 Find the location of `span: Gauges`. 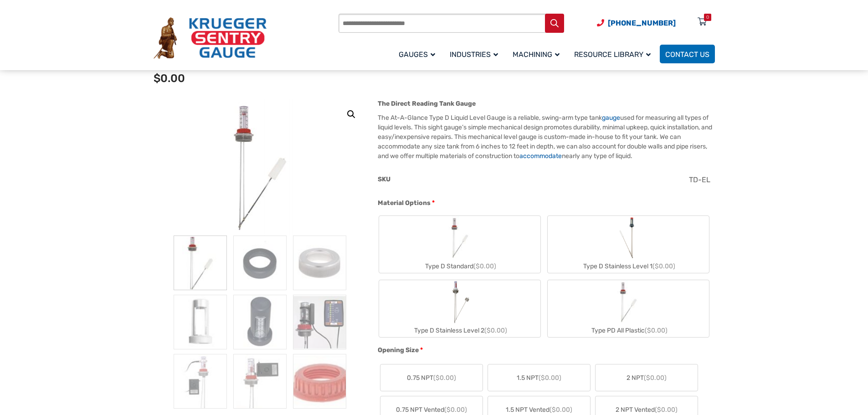

span: Gauges is located at coordinates (417, 54).